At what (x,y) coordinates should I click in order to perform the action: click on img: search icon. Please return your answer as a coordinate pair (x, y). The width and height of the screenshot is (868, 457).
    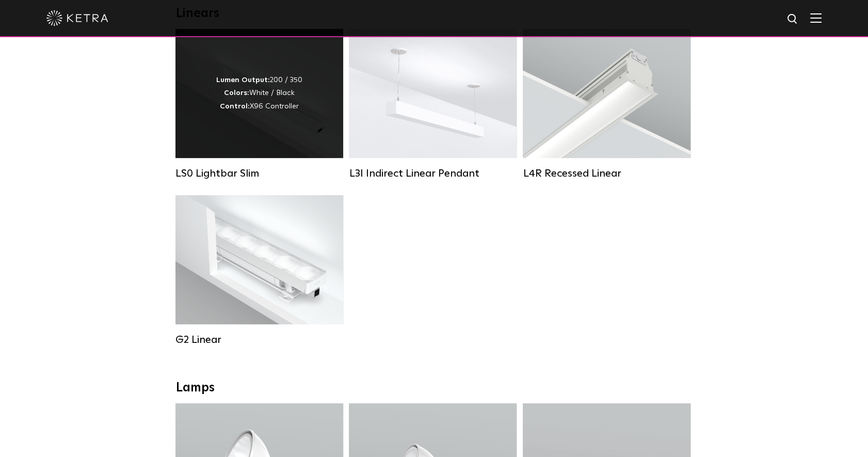
    Looking at the image, I should click on (793, 19).